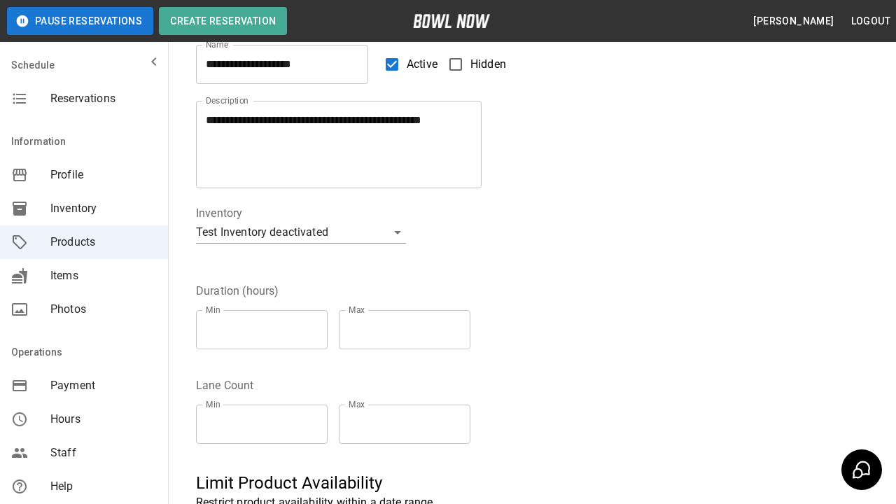 The image size is (896, 504). Describe the element at coordinates (219, 213) in the screenshot. I see `legend: Inventory` at that location.